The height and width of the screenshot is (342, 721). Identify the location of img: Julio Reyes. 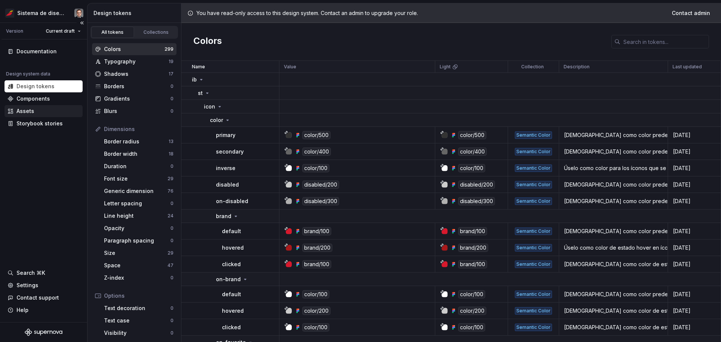
(79, 13).